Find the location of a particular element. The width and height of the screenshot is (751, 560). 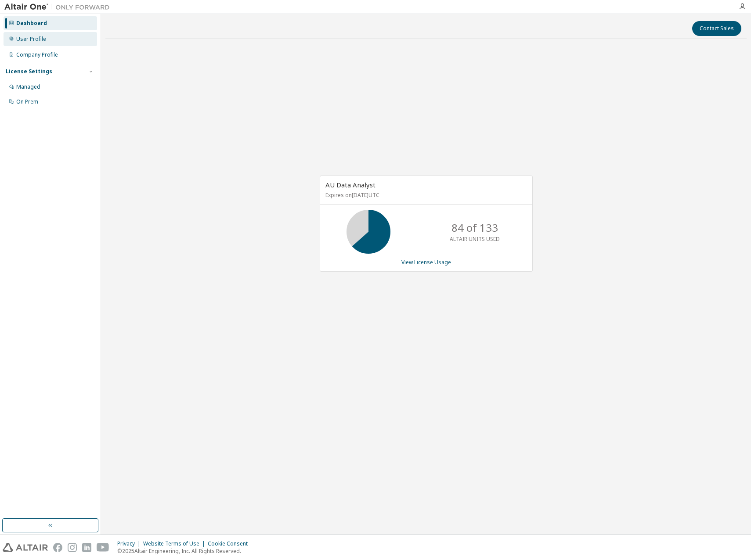

p: © 2025 Altair Engineering, Inc. All Rights Reserved. is located at coordinates (185, 551).